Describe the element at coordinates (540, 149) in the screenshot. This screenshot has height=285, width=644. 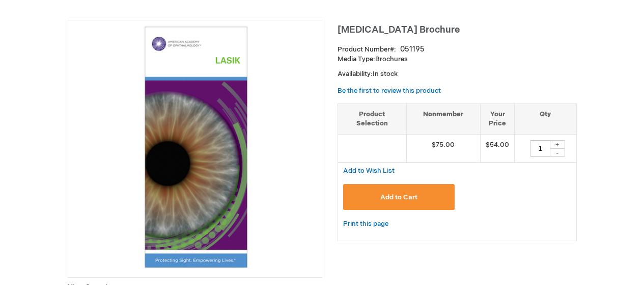
I see `input: Qty` at that location.